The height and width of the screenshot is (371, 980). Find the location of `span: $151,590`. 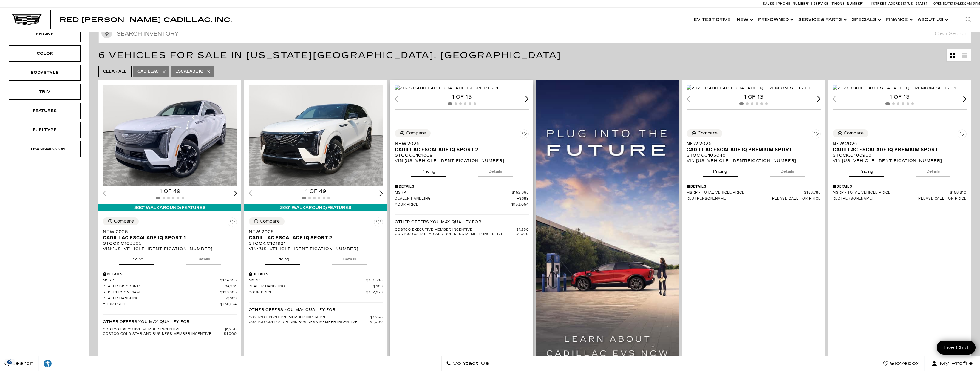

span: $151,590 is located at coordinates (375, 280).